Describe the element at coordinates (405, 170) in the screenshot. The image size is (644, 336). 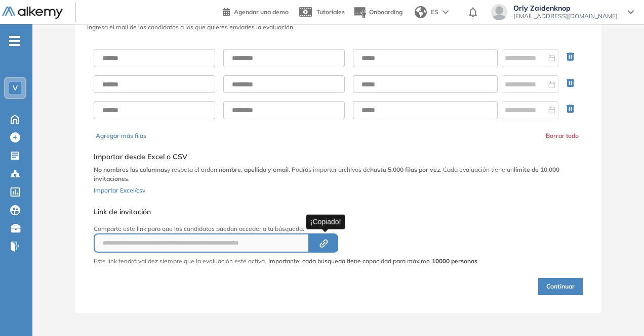
I see `b: hasta 5.000 filas por vez` at that location.